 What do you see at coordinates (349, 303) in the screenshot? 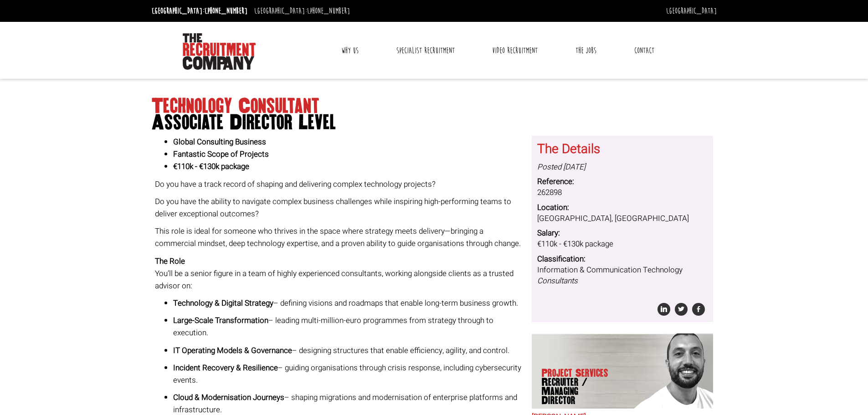
I see `p: – defining visions and roadmaps that enable long-term business growth.` at bounding box center [349, 303].